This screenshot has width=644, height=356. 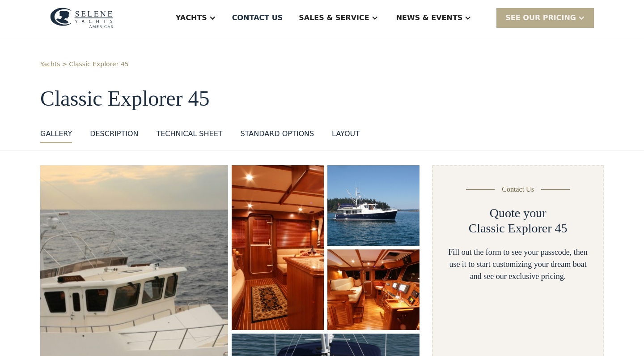 I want to click on div: Fill out the form to see your passcode, then use it to start customizing your dream boat and see ..., so click(x=518, y=264).